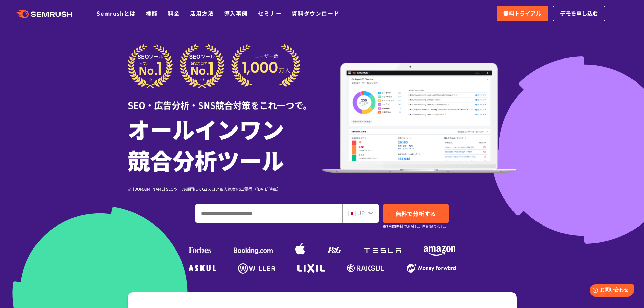 This screenshot has width=644, height=308. Describe the element at coordinates (116, 13) in the screenshot. I see `a: Semrushとは` at that location.